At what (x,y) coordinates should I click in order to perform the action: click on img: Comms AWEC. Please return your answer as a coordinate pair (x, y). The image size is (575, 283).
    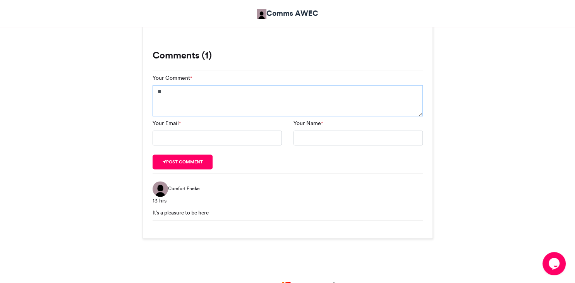
    Looking at the image, I should click on (261, 14).